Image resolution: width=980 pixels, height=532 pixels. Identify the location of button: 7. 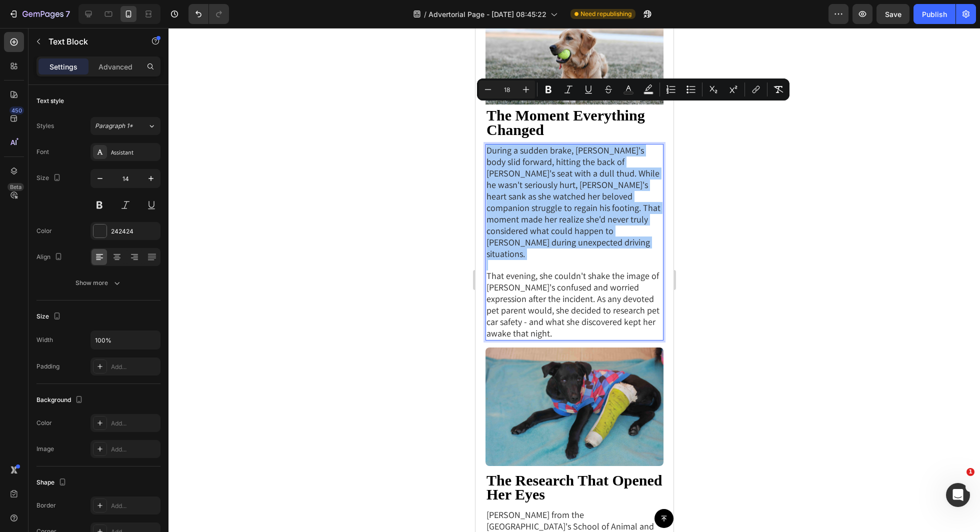
(39, 14).